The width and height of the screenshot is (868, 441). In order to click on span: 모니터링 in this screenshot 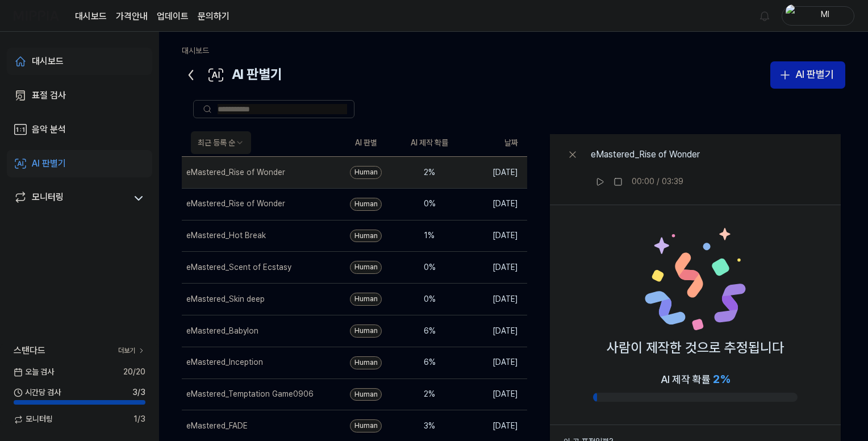, I will do `click(33, 419)`.